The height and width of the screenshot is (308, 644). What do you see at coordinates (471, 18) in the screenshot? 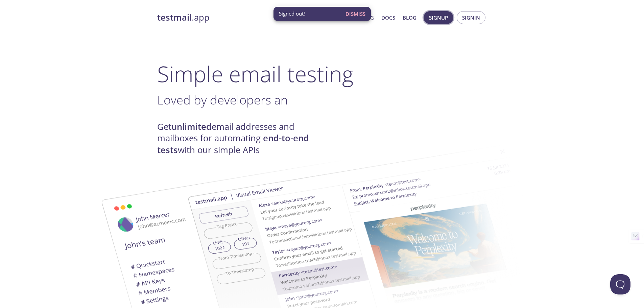
I see `span: Signin` at bounding box center [471, 18].